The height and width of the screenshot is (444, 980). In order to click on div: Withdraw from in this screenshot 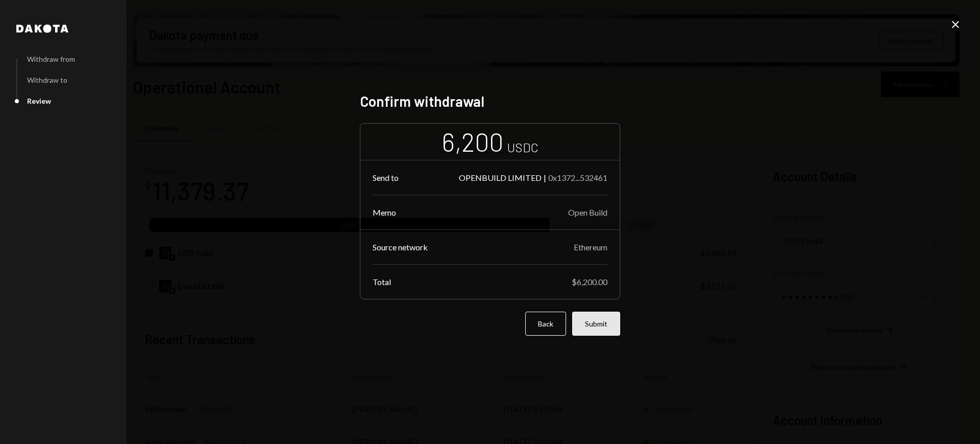, I will do `click(51, 59)`.